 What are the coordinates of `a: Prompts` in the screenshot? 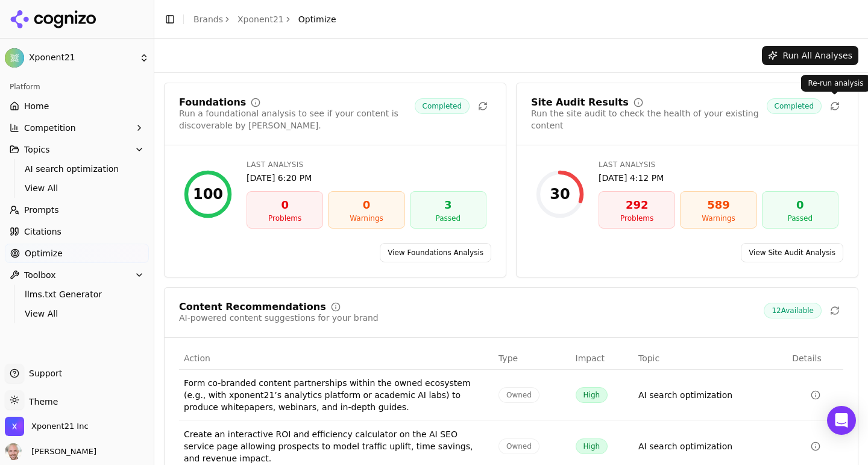 It's located at (77, 210).